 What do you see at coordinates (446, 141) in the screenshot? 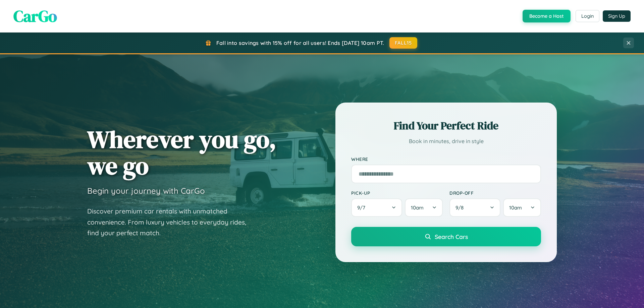
I see `p: Book in minutes, drive in style` at bounding box center [446, 141].